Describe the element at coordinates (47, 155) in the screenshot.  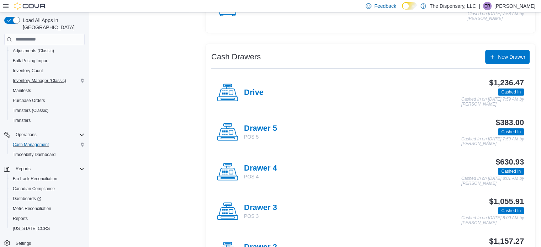
I see `button: Traceabilty Dashboard` at that location.